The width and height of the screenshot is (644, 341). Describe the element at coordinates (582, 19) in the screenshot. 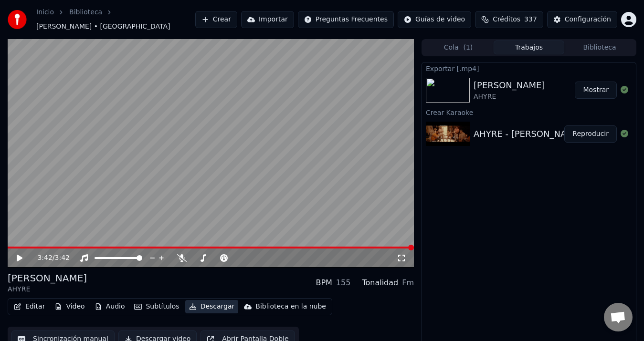

I see `button: Configuración` at that location.